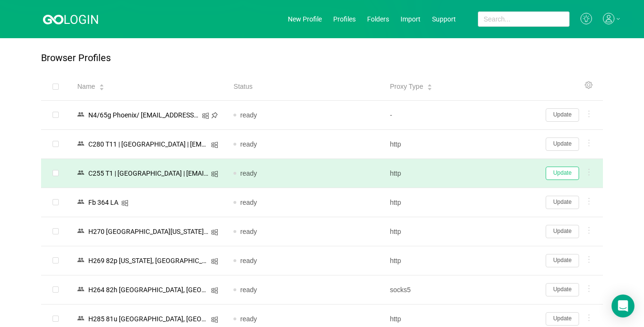 The image size is (644, 327). What do you see at coordinates (76, 58) in the screenshot?
I see `p: Browser Profiles` at bounding box center [76, 58].